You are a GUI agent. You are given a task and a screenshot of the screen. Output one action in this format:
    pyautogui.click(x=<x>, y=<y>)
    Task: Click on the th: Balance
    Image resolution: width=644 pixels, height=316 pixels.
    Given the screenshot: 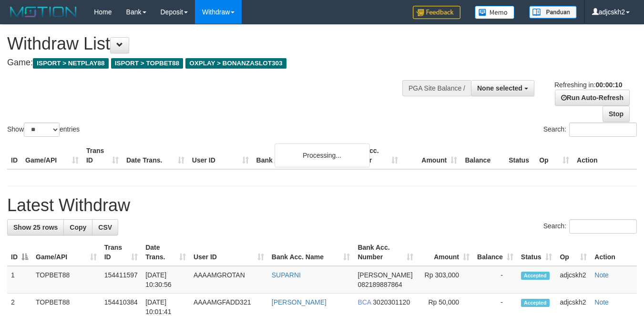 What is the action you would take?
    pyautogui.click(x=483, y=155)
    